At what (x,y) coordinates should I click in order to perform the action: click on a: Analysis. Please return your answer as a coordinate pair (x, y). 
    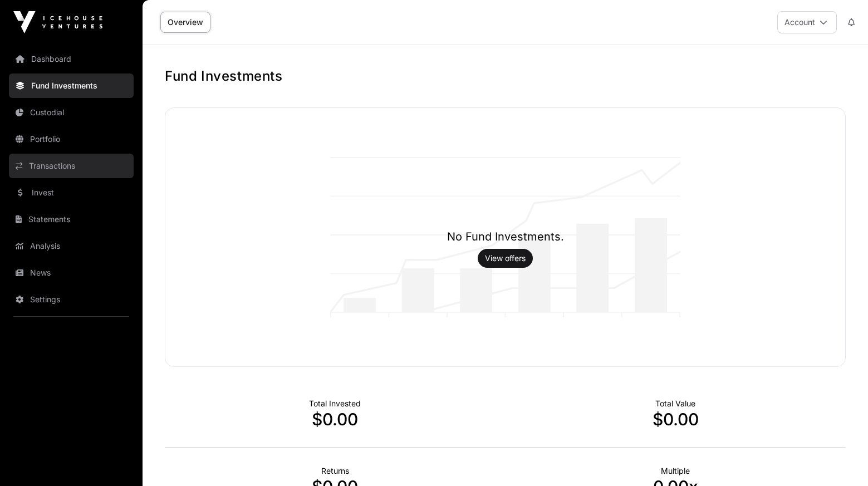
    Looking at the image, I should click on (71, 246).